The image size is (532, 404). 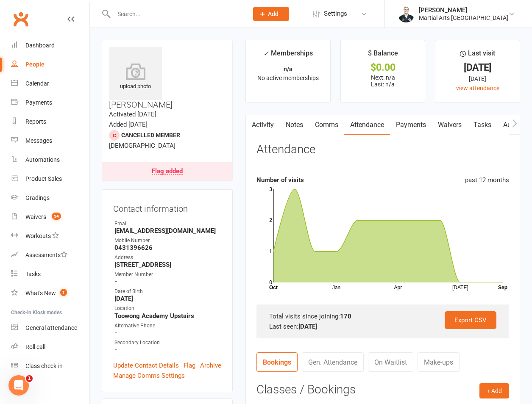 I want to click on div: Alternative Phone, so click(x=168, y=326).